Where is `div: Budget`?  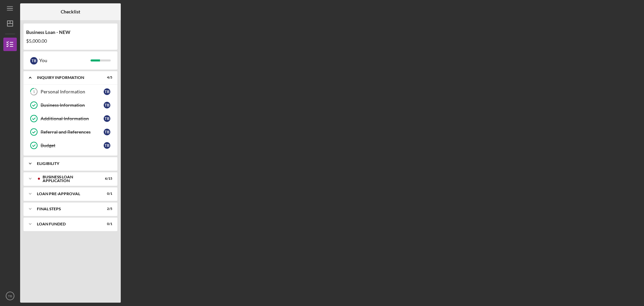
div: Budget is located at coordinates (72, 145).